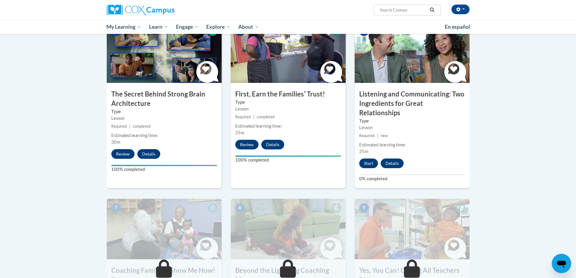 The width and height of the screenshot is (576, 278). I want to click on button: Account Settings, so click(461, 9).